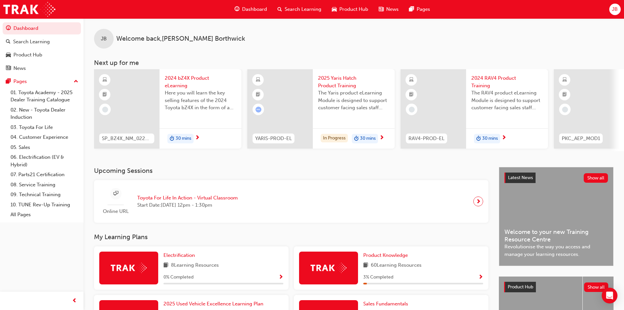 The width and height of the screenshot is (624, 310). What do you see at coordinates (127, 138) in the screenshot?
I see `span: SP_BZ4X_NM_0224_EL01` at bounding box center [127, 138].